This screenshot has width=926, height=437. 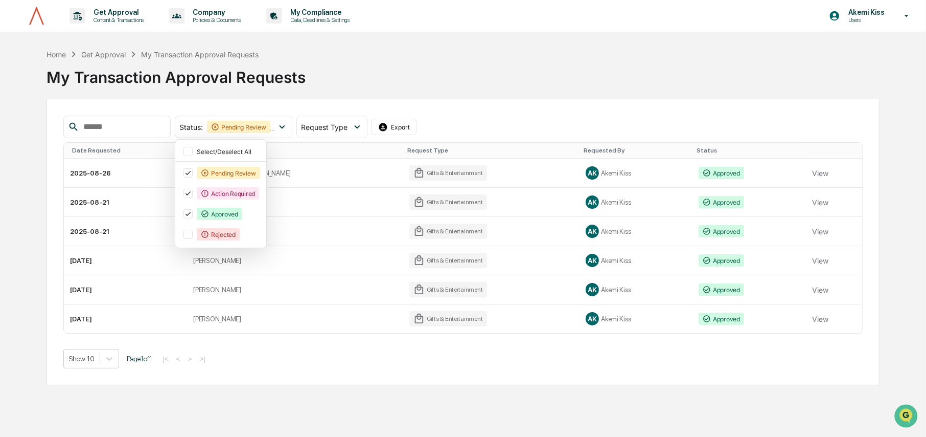 I want to click on td: 2025-08-26, so click(x=126, y=173).